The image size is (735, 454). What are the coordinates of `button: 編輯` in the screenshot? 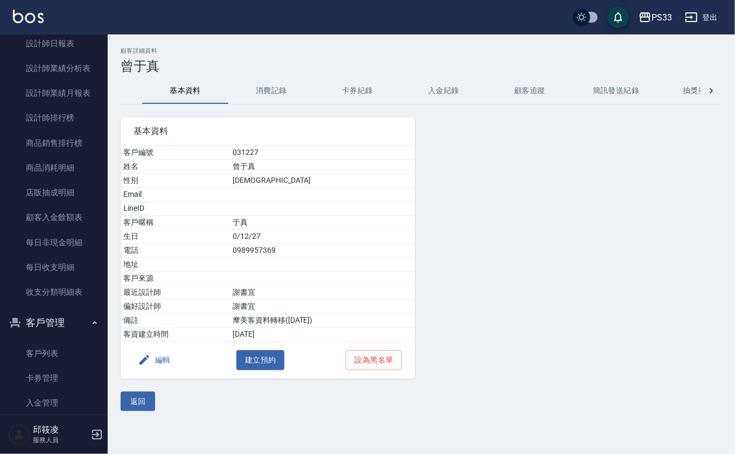 It's located at (154, 360).